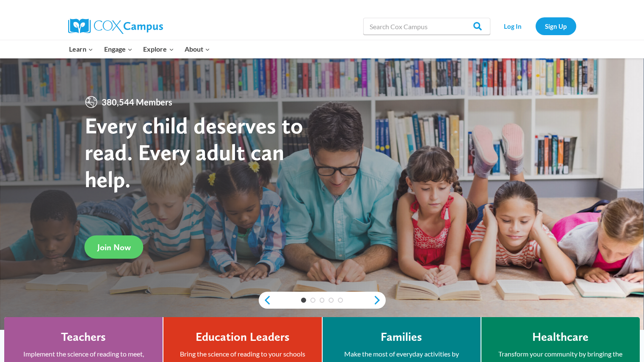  Describe the element at coordinates (322, 300) in the screenshot. I see `a: 3` at that location.